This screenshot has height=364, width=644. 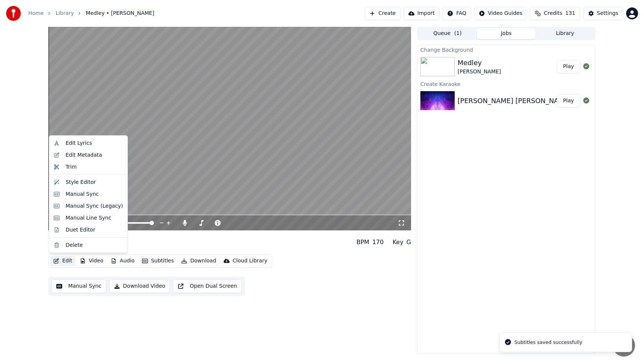 I want to click on div: Cloud Library, so click(x=250, y=261).